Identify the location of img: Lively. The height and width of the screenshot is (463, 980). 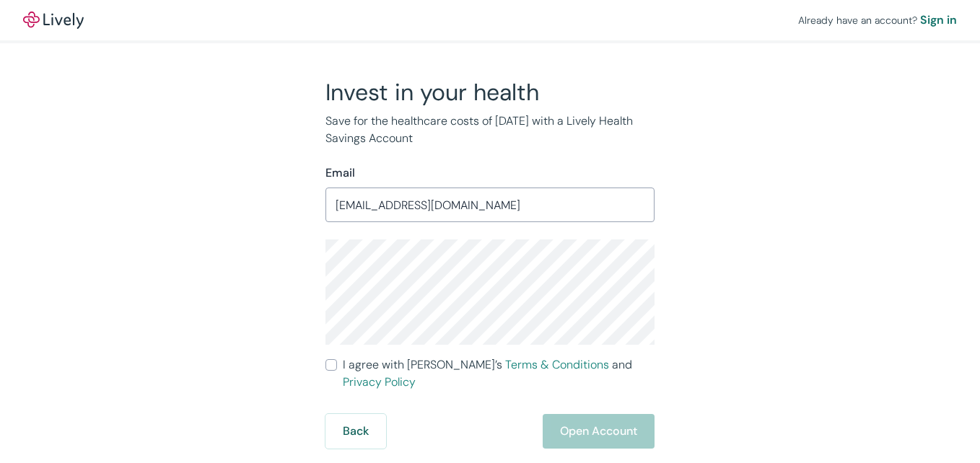
(53, 20).